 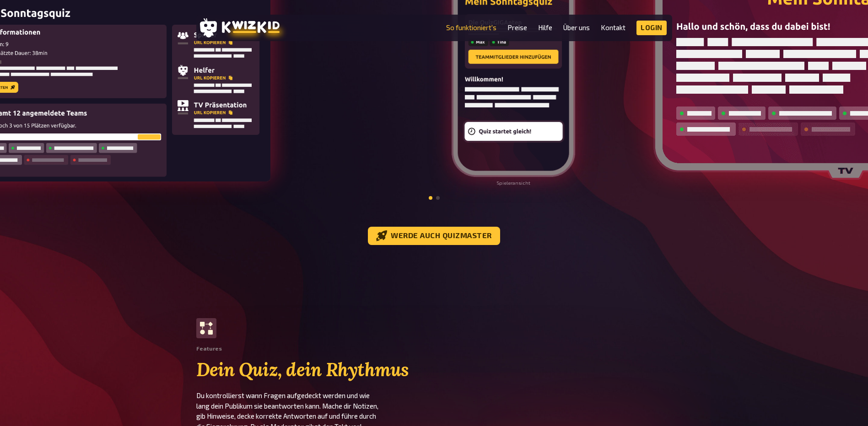 What do you see at coordinates (209, 349) in the screenshot?
I see `div: Features` at bounding box center [209, 349].